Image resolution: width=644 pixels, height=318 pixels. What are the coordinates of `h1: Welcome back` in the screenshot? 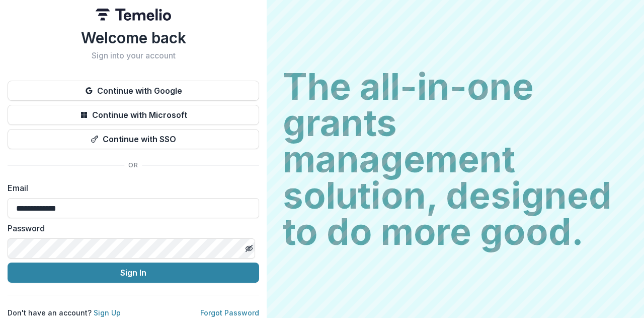 It's located at (134, 38).